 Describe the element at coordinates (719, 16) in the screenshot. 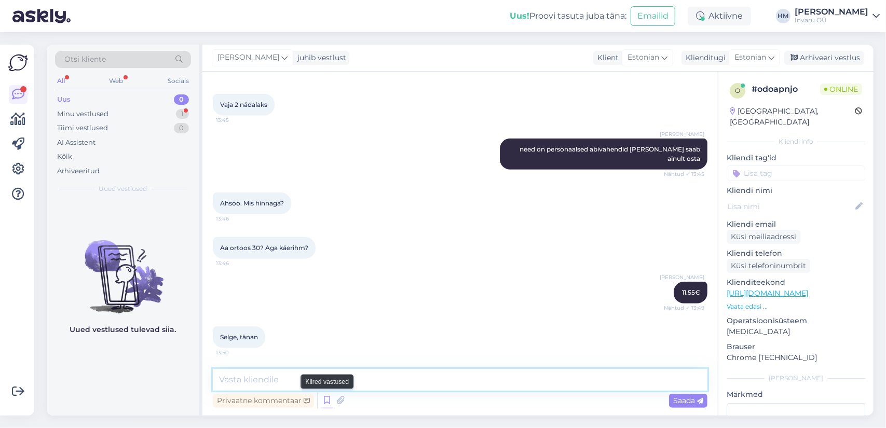

I see `div: Aktiivne` at that location.